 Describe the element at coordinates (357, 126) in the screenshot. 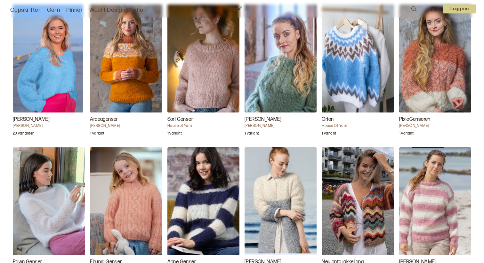

I see `h4: House Of Yarn` at that location.